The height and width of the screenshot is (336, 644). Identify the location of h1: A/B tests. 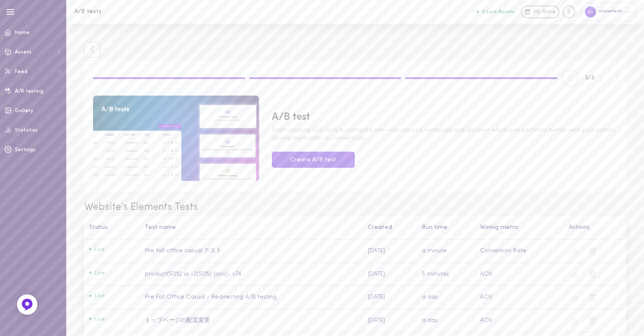
(145, 11).